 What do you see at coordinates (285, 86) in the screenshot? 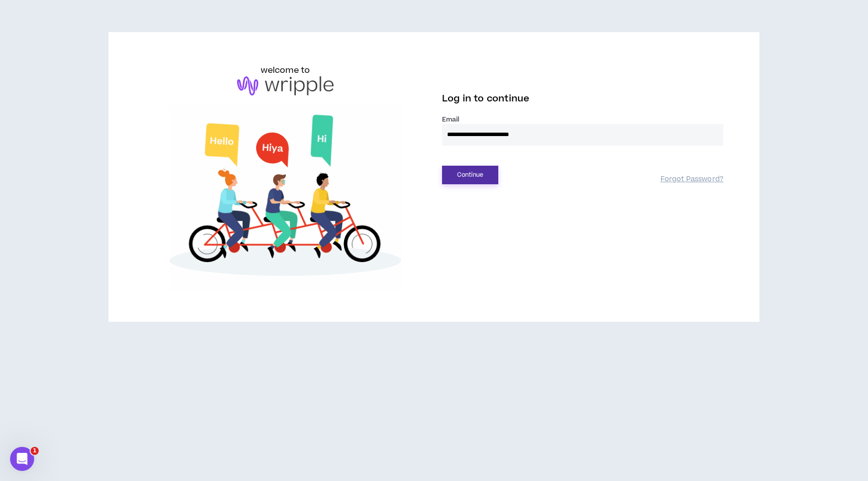
I see `img: logo-brand.png` at bounding box center [285, 86].